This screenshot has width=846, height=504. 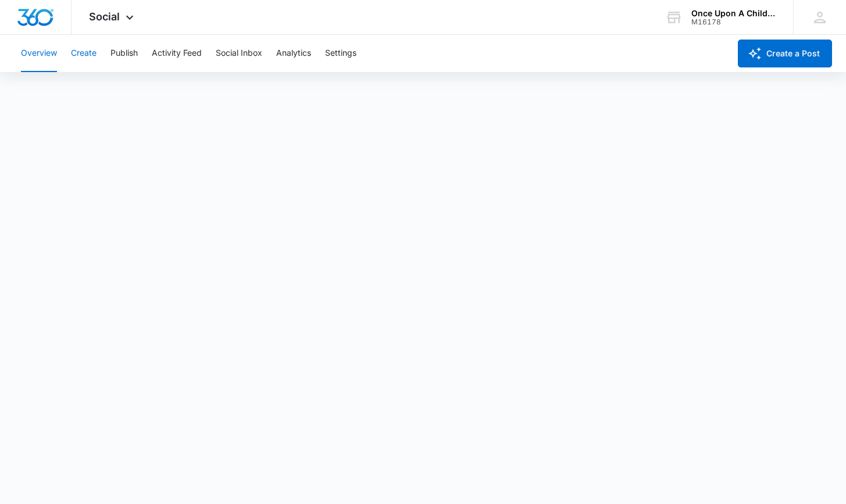 I want to click on button: Publish, so click(x=124, y=53).